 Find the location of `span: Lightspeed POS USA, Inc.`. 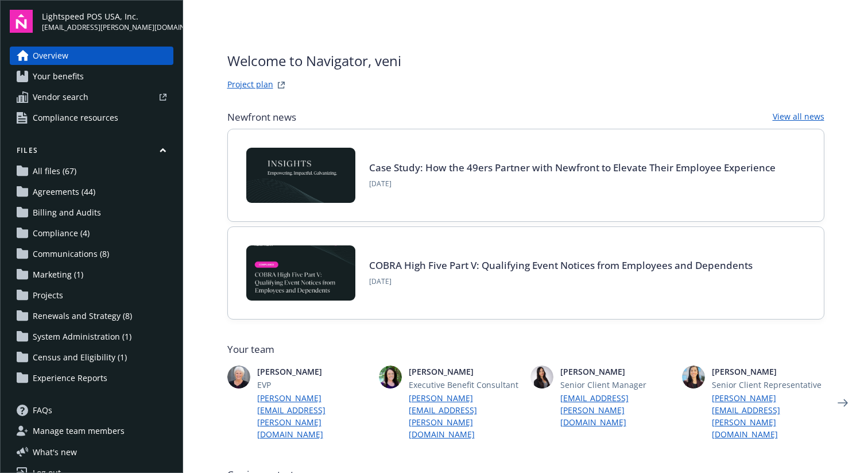

span: Lightspeed POS USA, Inc. is located at coordinates (107, 16).